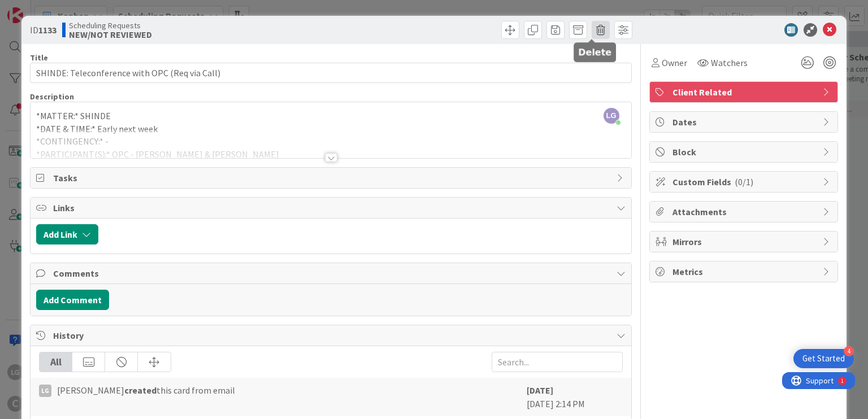 Image resolution: width=868 pixels, height=419 pixels. Describe the element at coordinates (110, 26) in the screenshot. I see `span: Scheduling Requests` at that location.